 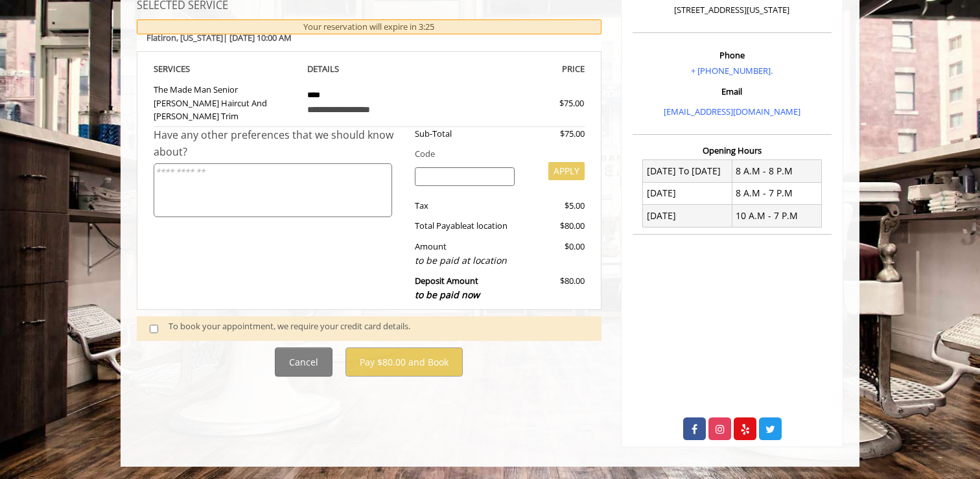 What do you see at coordinates (187, 69) in the screenshot?
I see `span: S` at bounding box center [187, 69].